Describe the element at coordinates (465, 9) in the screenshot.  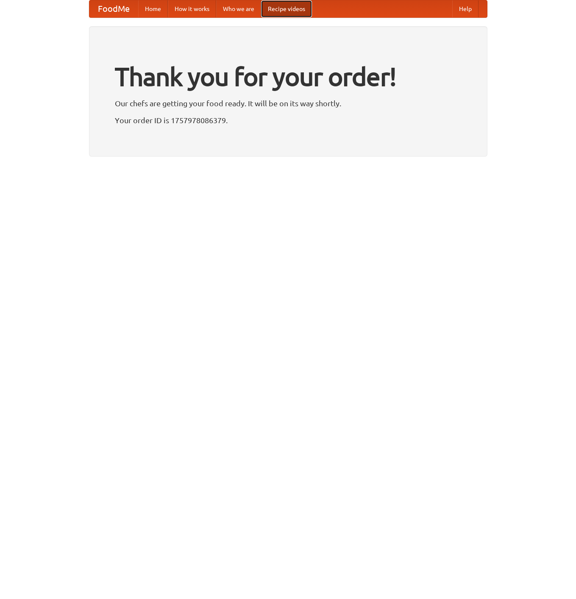
I see `a: Help` at that location.